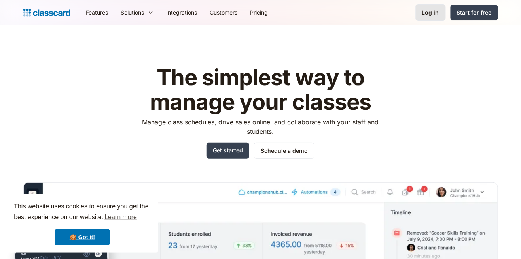 The width and height of the screenshot is (521, 259). I want to click on a: home, so click(47, 13).